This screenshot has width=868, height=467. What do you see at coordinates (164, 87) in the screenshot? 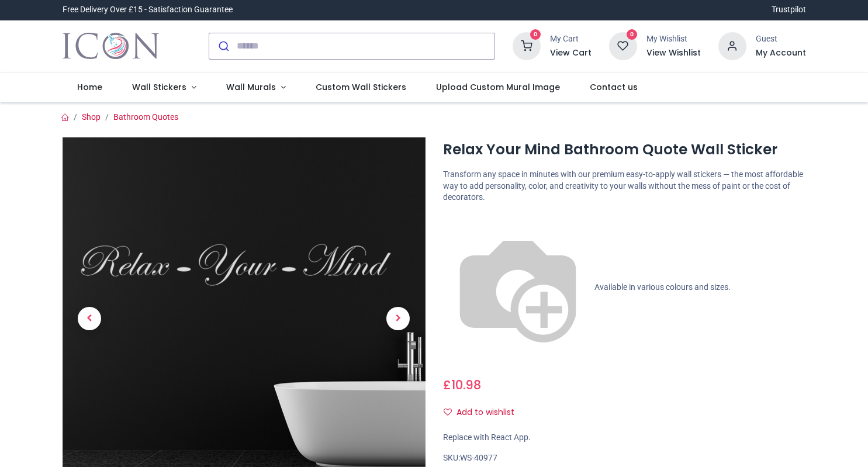
I see `a: Wall Stickers` at bounding box center [164, 87].